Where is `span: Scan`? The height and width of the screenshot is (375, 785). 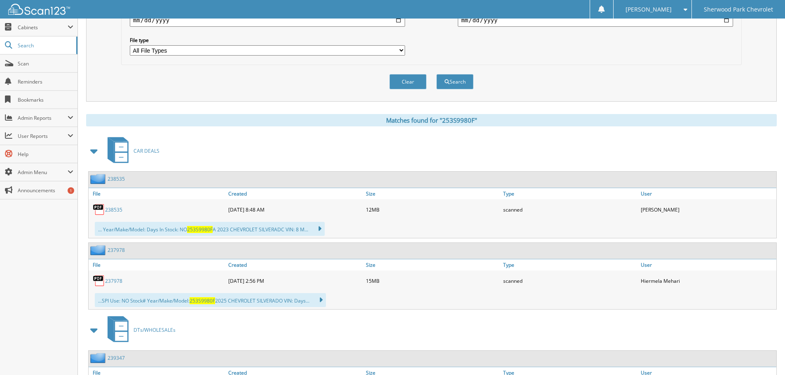 span: Scan is located at coordinates (45, 63).